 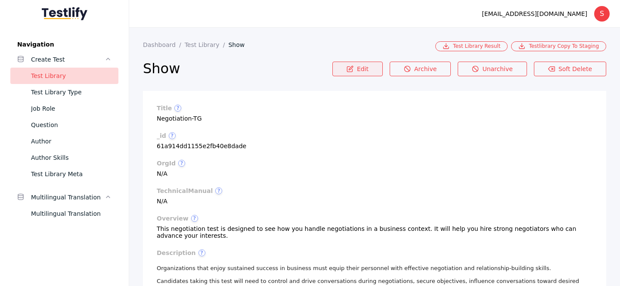 What do you see at coordinates (238, 68) in the screenshot?
I see `h2: Show` at bounding box center [238, 68].